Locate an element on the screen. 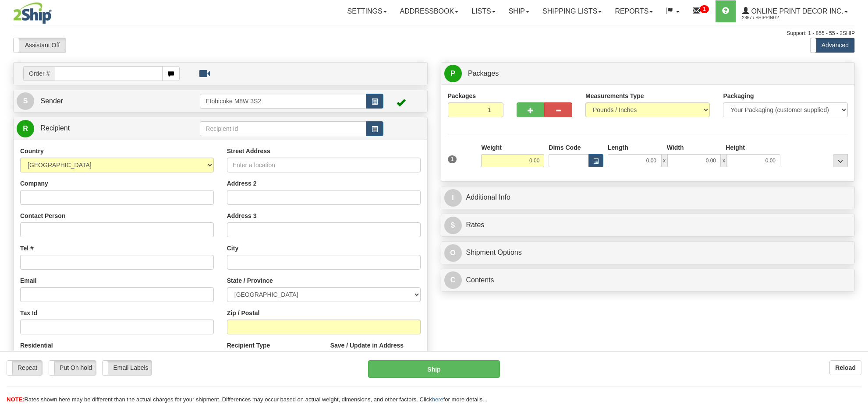 The width and height of the screenshot is (868, 404). span: Online Print Decor Inc. is located at coordinates (795, 11).